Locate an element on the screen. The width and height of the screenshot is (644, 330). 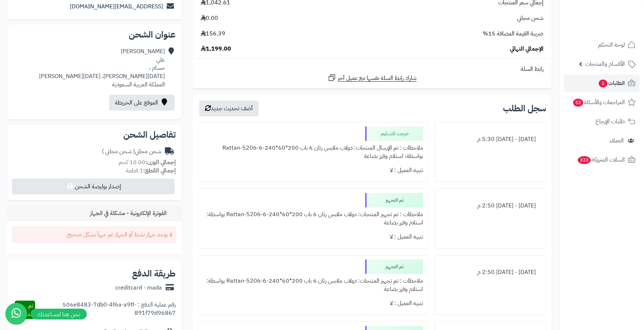
a: الموقع على الخريطة is located at coordinates (141, 103).